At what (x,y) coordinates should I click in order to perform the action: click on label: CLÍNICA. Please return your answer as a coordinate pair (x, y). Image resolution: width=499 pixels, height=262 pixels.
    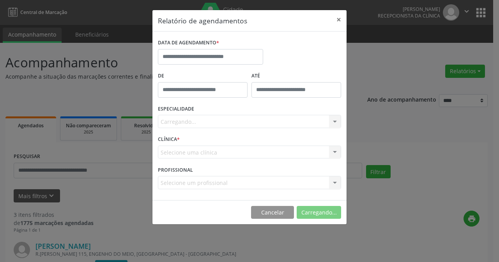
    Looking at the image, I should click on (169, 140).